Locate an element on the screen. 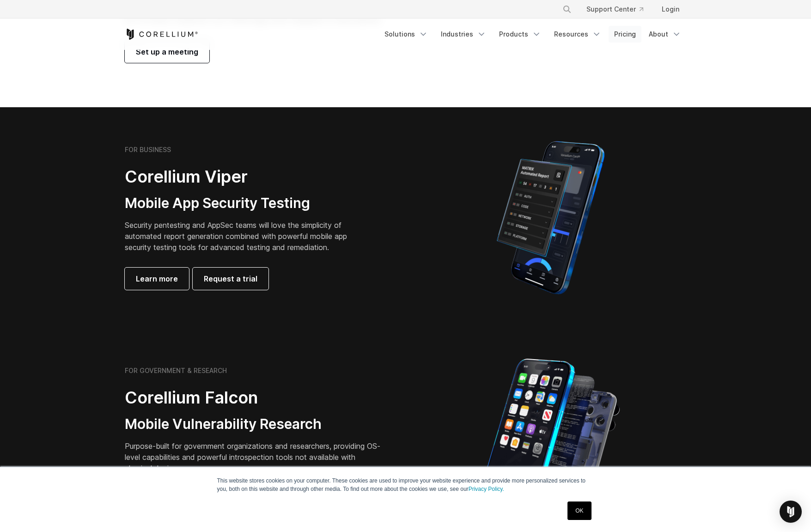  p: Purpose-built for government organizations and researchers, providing OS-level capabilities and p... is located at coordinates (255, 457).